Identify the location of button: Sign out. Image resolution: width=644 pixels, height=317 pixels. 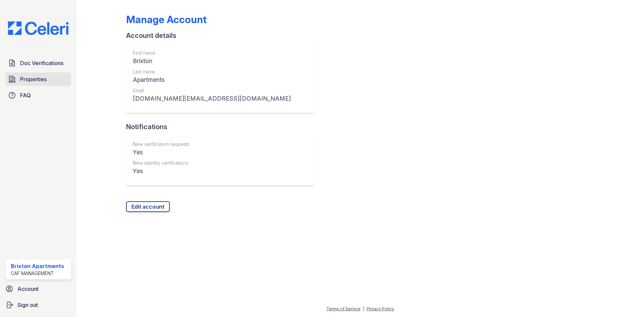
(38, 305).